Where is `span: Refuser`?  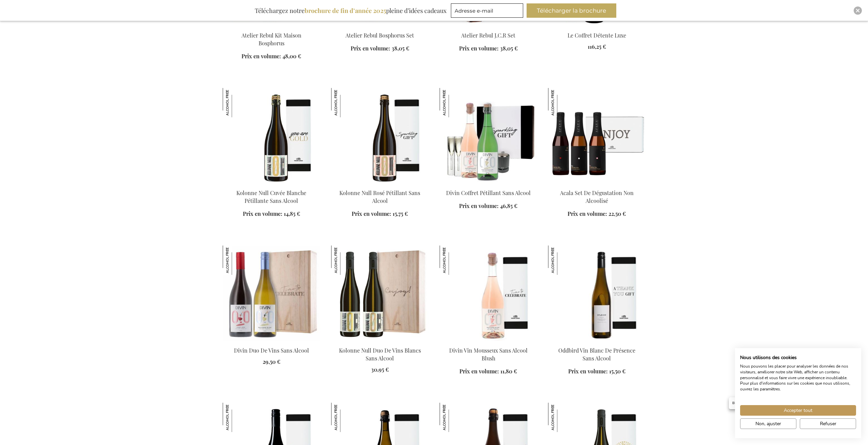 span: Refuser is located at coordinates (828, 423).